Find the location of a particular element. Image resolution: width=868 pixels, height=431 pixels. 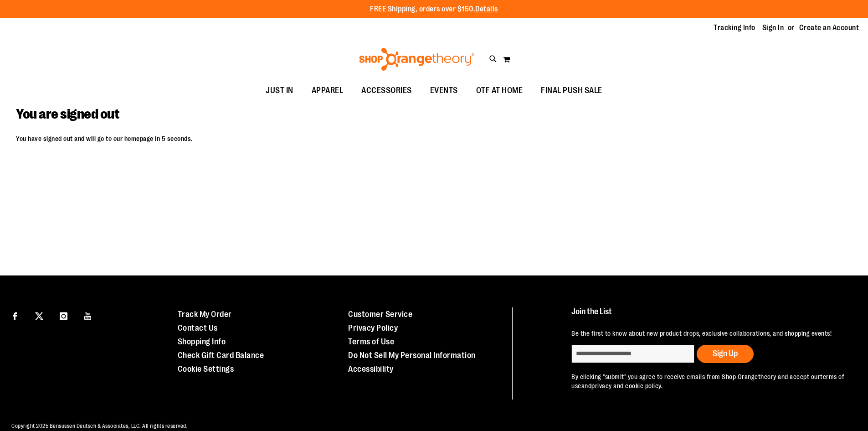

span: ACCESSORIES is located at coordinates (386, 91).